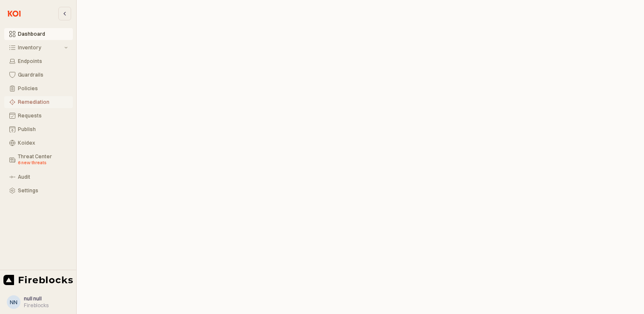 The height and width of the screenshot is (314, 644). What do you see at coordinates (43, 191) in the screenshot?
I see `div: Settings` at bounding box center [43, 191].